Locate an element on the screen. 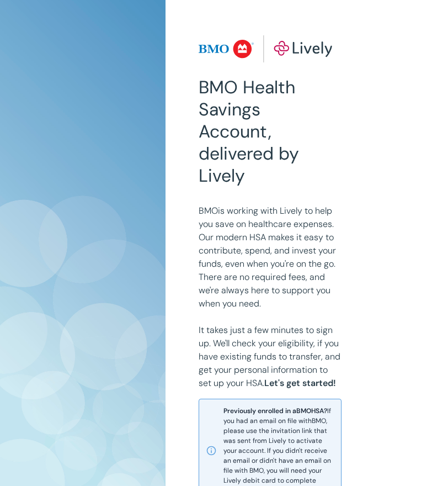 The width and height of the screenshot is (448, 486). p: BMO is working with Lively to help you save on healthcare expenses. Our modern HSA makes it easy ... is located at coordinates (270, 257).